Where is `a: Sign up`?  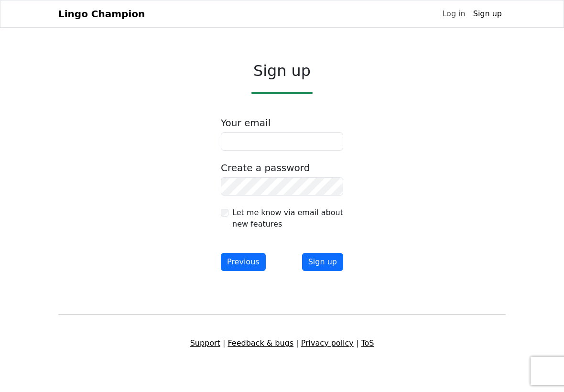 a: Sign up is located at coordinates (488, 14).